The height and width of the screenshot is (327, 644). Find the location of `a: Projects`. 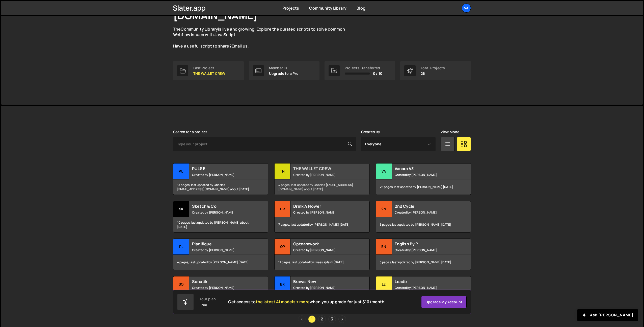

a: Projects is located at coordinates (291, 8).